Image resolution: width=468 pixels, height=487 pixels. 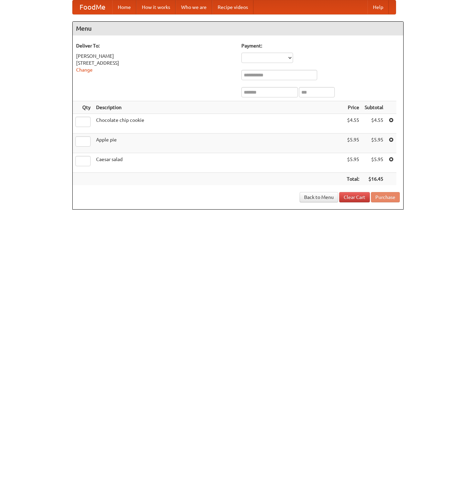 I want to click on a: Who we are, so click(x=194, y=7).